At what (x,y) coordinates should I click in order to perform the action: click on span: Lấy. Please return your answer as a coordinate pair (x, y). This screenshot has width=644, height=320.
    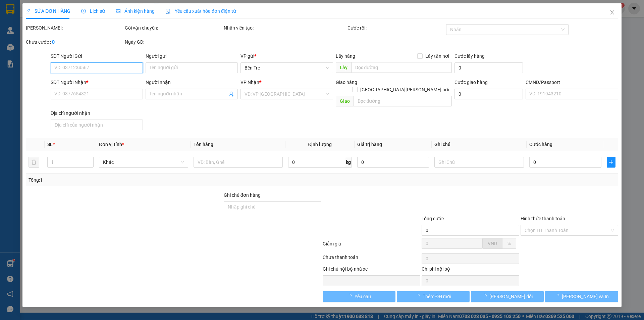
    Looking at the image, I should click on (344, 67).